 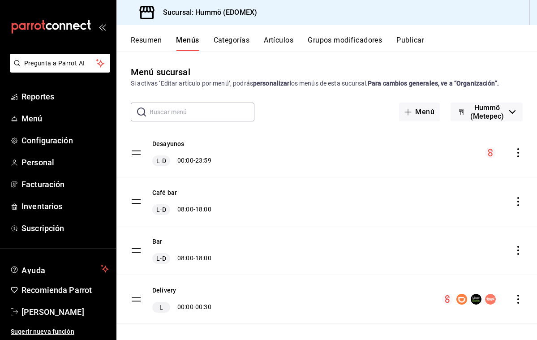 I want to click on span: Personal, so click(x=65, y=162).